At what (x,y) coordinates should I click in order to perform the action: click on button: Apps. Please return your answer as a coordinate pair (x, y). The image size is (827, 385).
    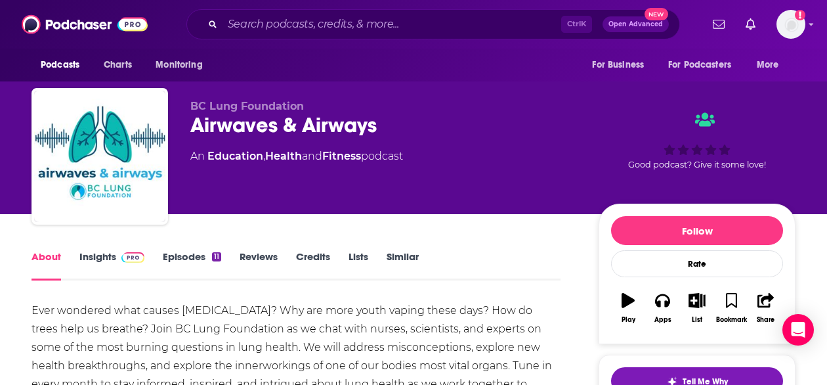
    Looking at the image, I should click on (662, 308).